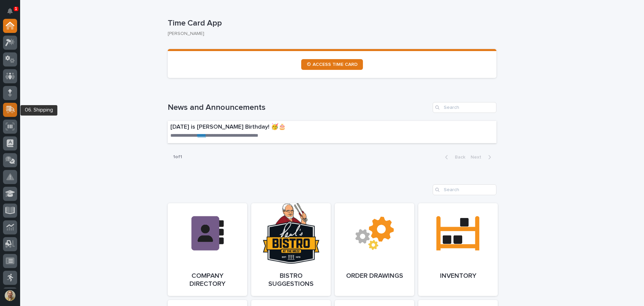 This screenshot has height=306, width=644. What do you see at coordinates (478, 157) in the screenshot?
I see `span: Next` at bounding box center [478, 157].